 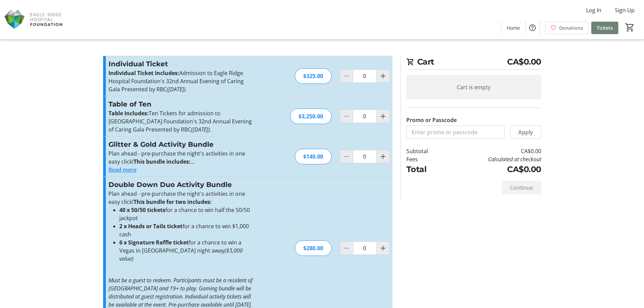 What do you see at coordinates (426, 151) in the screenshot?
I see `td: Subtotal` at bounding box center [426, 151].